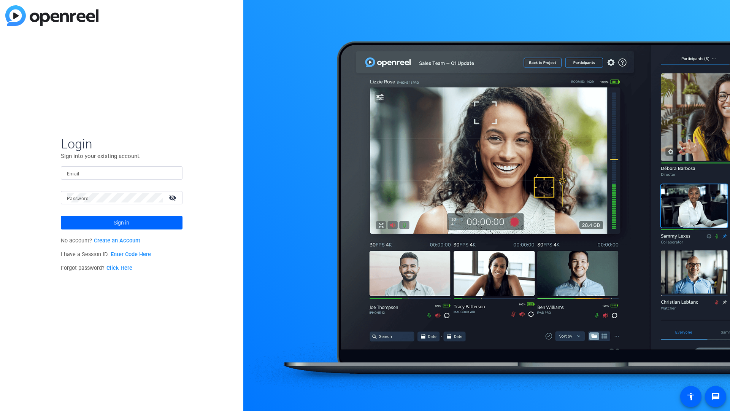  Describe the element at coordinates (97, 268) in the screenshot. I see `span: Forgot password?` at that location.